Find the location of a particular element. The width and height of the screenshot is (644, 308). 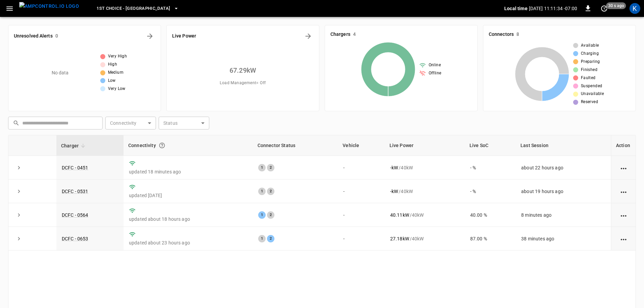

th: Live Power is located at coordinates (425, 145).